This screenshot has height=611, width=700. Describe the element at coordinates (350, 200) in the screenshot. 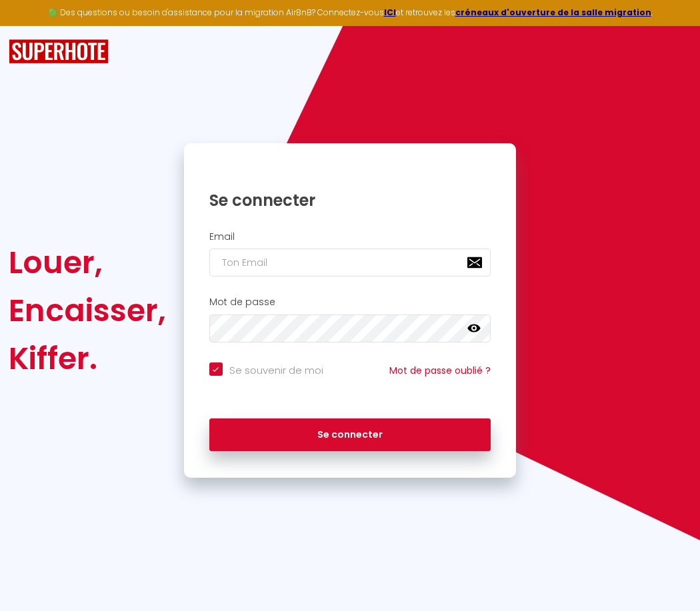

I see `h1: Se connecter` at that location.